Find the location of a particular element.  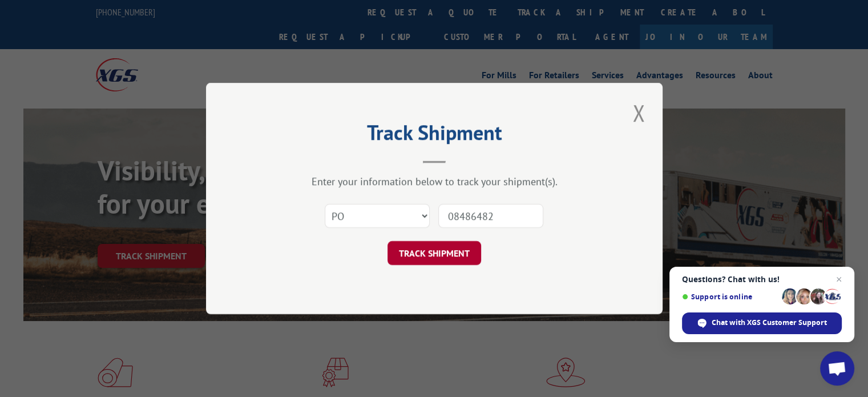

button: TRACK SHIPMENT is located at coordinates (434, 253).